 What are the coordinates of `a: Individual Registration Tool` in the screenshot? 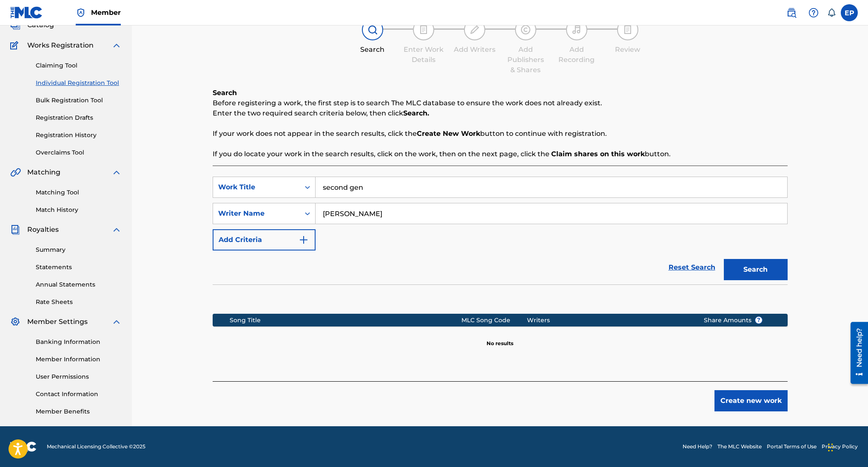 It's located at (78, 83).